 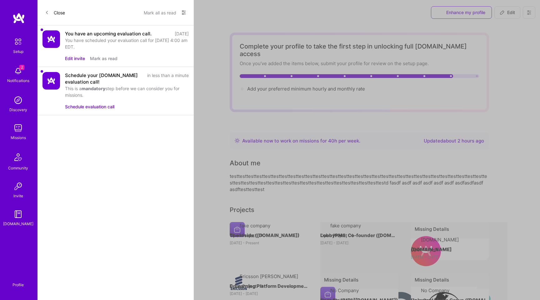 I want to click on div: Notifications, so click(x=18, y=80).